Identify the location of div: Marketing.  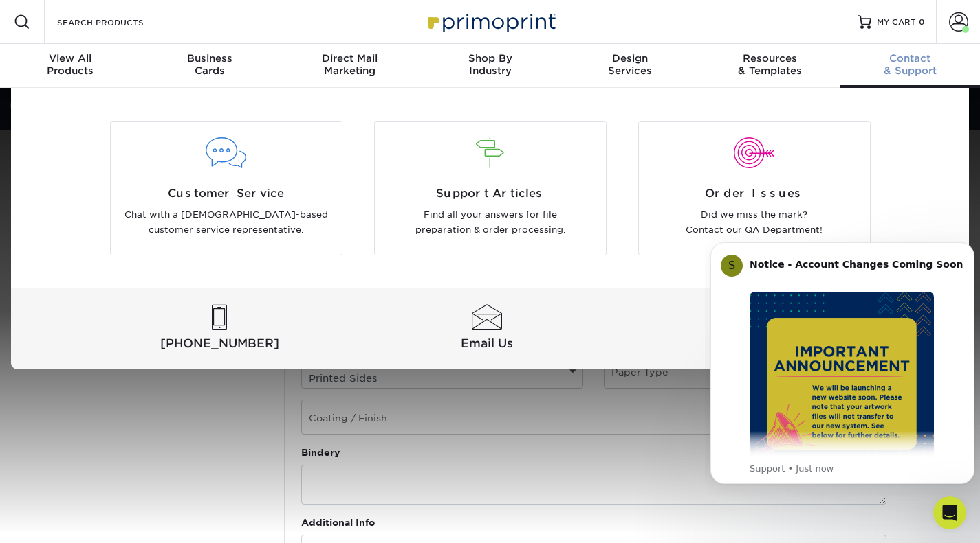
(350, 65).